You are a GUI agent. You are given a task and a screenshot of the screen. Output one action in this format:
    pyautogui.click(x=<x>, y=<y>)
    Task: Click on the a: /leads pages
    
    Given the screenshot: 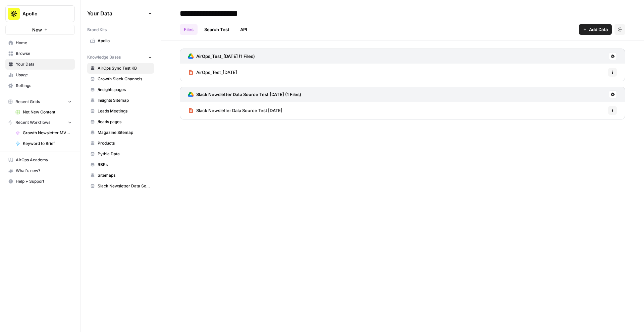 What is the action you would take?
    pyautogui.click(x=120, y=122)
    